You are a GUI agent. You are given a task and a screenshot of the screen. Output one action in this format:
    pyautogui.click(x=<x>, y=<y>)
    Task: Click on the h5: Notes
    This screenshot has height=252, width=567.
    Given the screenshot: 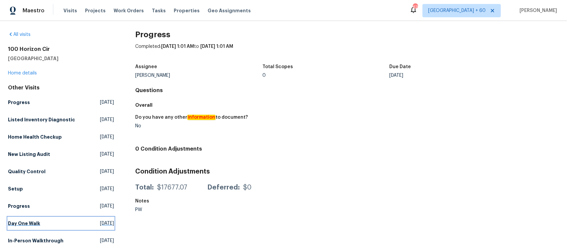 What is the action you would take?
    pyautogui.click(x=142, y=201)
    